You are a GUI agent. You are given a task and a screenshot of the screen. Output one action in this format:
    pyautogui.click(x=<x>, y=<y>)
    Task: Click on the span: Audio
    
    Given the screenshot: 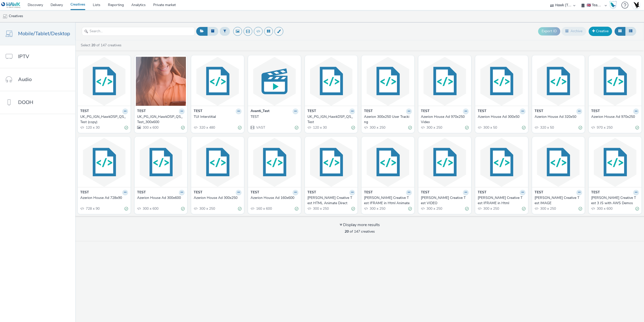 What is the action you would take?
    pyautogui.click(x=25, y=79)
    